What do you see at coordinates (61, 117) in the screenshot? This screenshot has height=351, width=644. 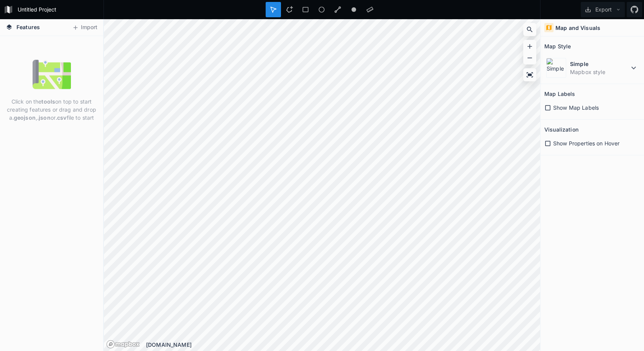 I see `strong: .csv` at bounding box center [61, 117].